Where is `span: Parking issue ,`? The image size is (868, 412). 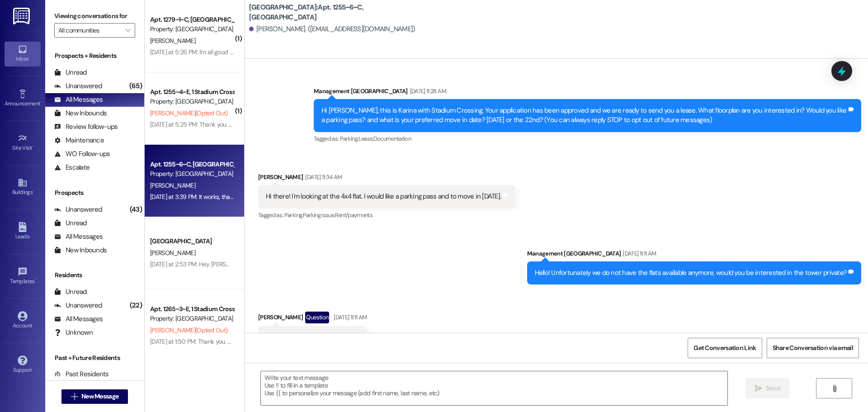 span: Parking issue , is located at coordinates (318, 214).